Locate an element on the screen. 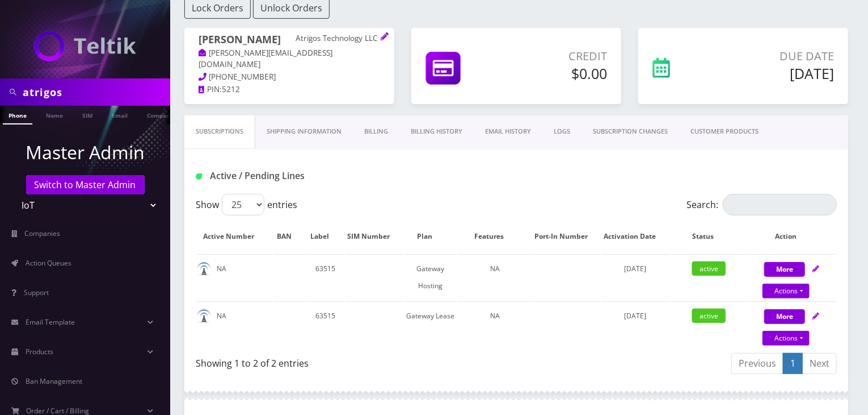  a: SIM is located at coordinates (88, 114).